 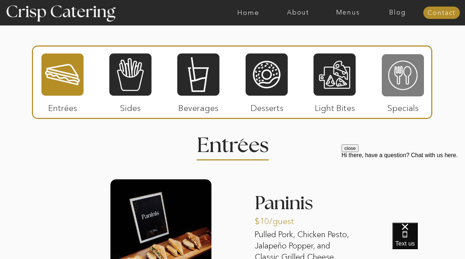 What do you see at coordinates (398, 13) in the screenshot?
I see `a: Blog` at bounding box center [398, 13].